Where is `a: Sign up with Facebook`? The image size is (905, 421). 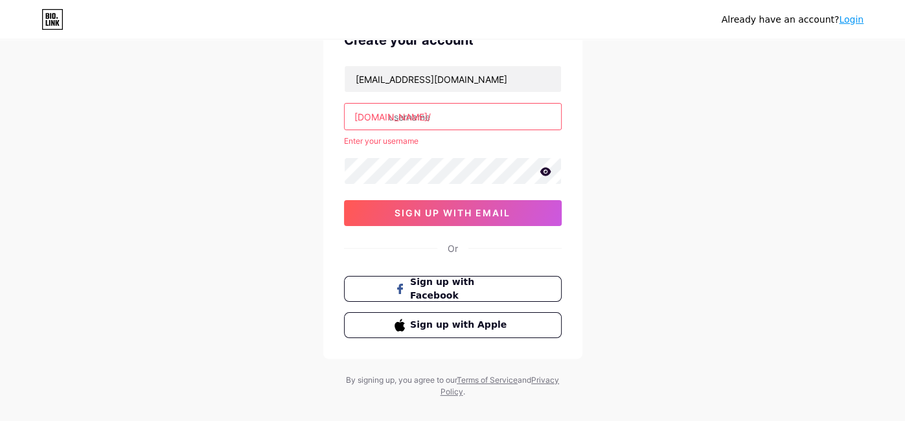 a: Sign up with Facebook is located at coordinates (453, 289).